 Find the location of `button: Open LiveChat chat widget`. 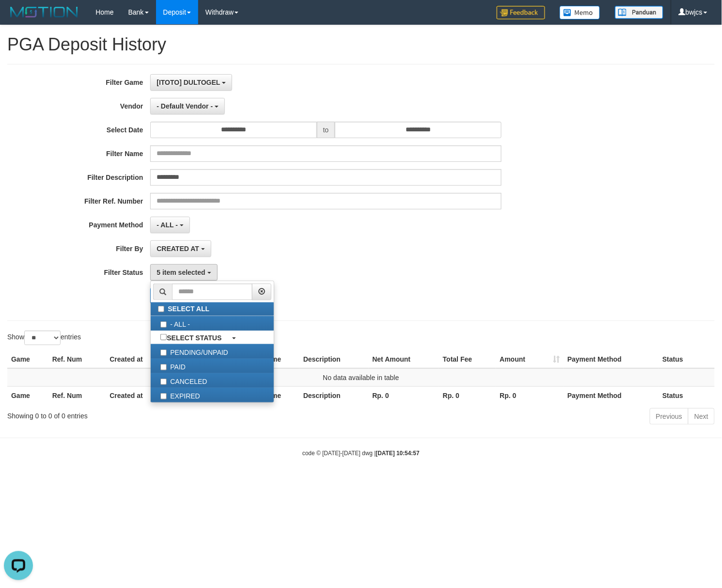

button: Open LiveChat chat widget is located at coordinates (19, 19).